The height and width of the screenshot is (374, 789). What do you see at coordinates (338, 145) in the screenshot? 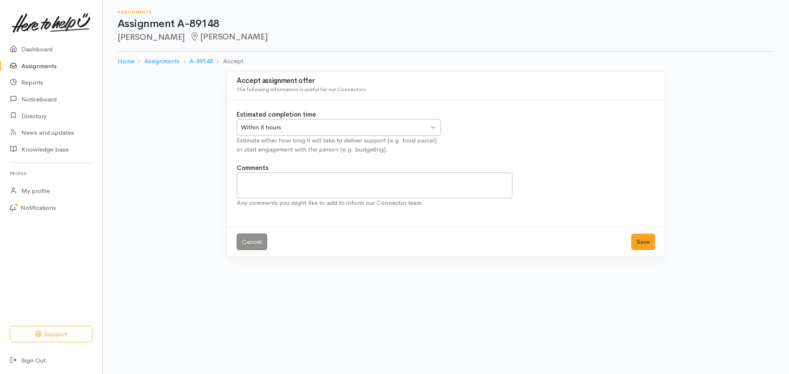
I see `div: Estimate either how long it will take to deliver support (e.g. food parcel) or start engagement w...` at bounding box center [338, 145].